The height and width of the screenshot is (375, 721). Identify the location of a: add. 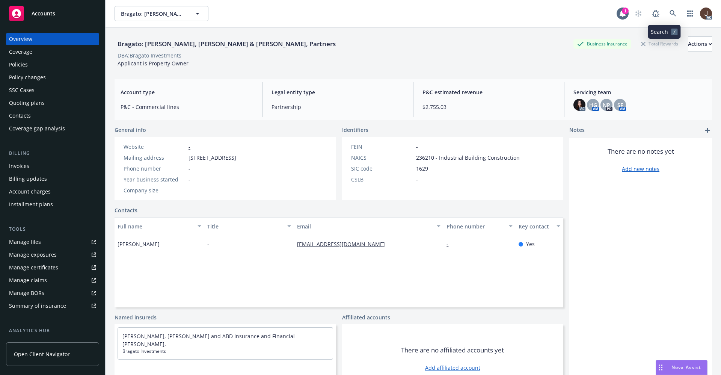
(708, 130).